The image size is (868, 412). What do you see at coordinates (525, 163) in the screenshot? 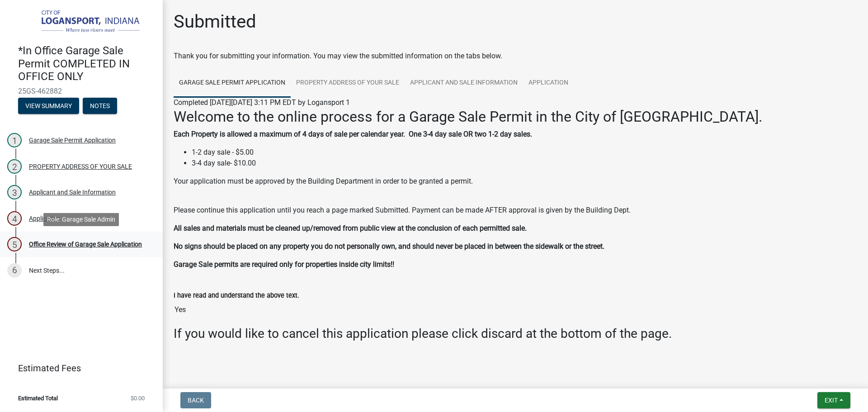
I see `li: 3-4 day sale- $10.00` at bounding box center [525, 163].